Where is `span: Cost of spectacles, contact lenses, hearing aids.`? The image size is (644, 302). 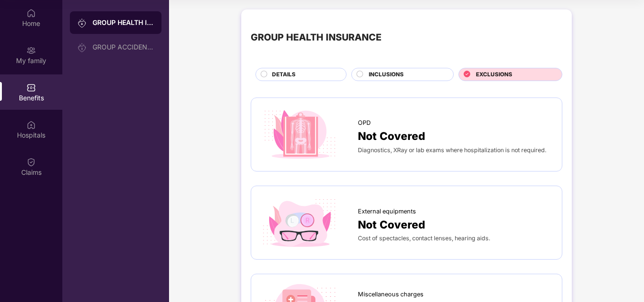
span: Cost of spectacles, contact lenses, hearing aids. is located at coordinates (424, 238).